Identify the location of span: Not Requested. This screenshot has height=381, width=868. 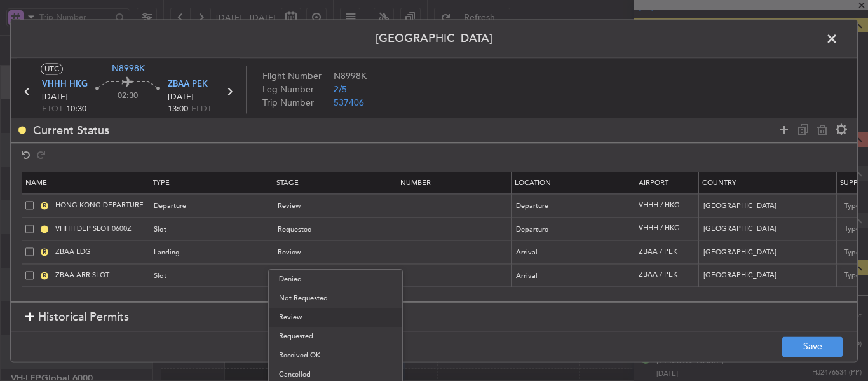
(336, 298).